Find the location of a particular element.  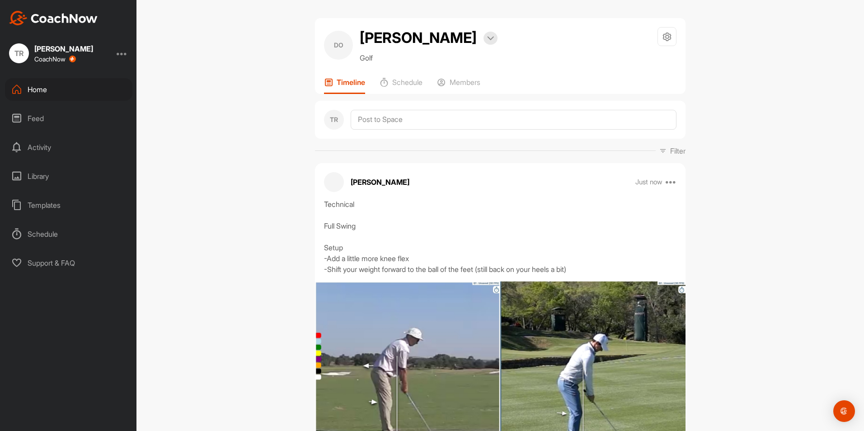

div: Support & FAQ is located at coordinates (69, 263).